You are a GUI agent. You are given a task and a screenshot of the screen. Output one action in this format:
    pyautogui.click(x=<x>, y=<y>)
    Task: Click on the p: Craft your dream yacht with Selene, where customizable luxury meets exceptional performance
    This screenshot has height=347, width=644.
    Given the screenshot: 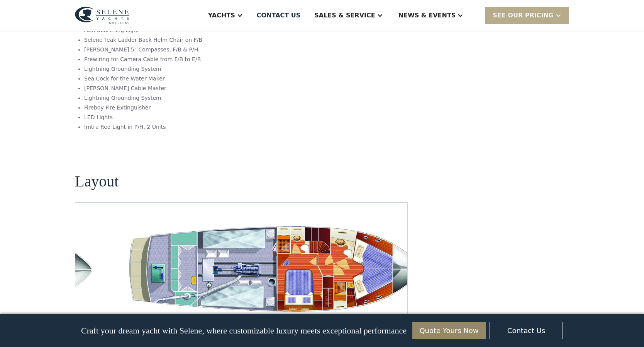 What is the action you would take?
    pyautogui.click(x=244, y=331)
    